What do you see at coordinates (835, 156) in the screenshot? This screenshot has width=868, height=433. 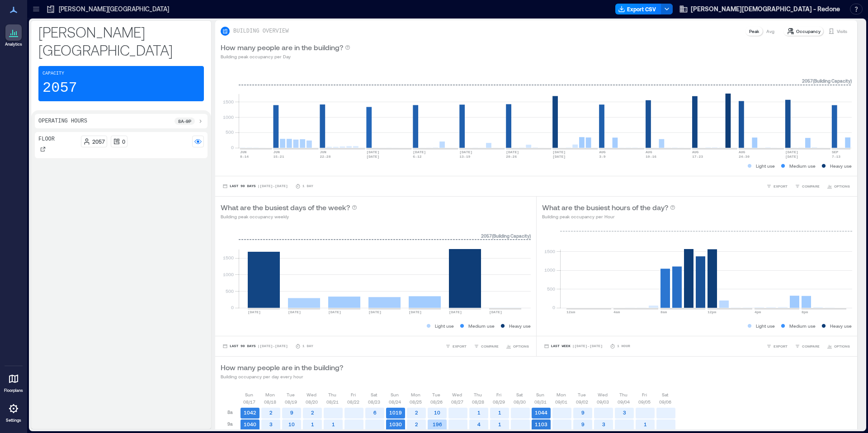 I see `text: 7-13` at bounding box center [835, 156].